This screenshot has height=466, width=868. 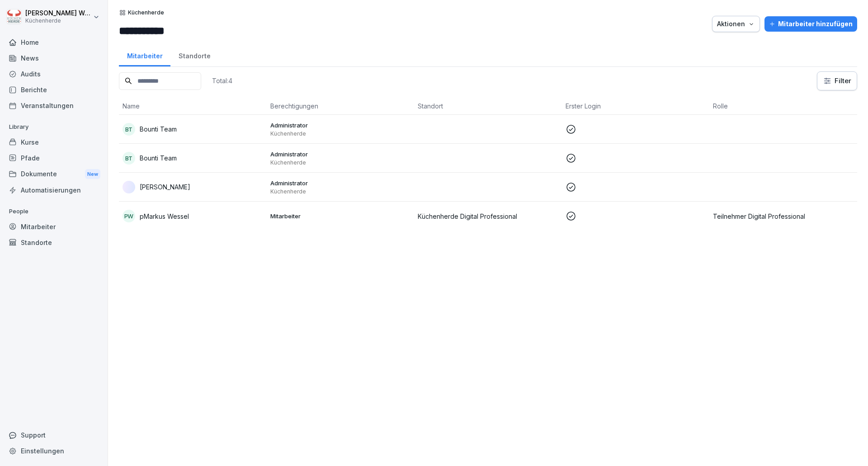 I want to click on a: News, so click(x=54, y=58).